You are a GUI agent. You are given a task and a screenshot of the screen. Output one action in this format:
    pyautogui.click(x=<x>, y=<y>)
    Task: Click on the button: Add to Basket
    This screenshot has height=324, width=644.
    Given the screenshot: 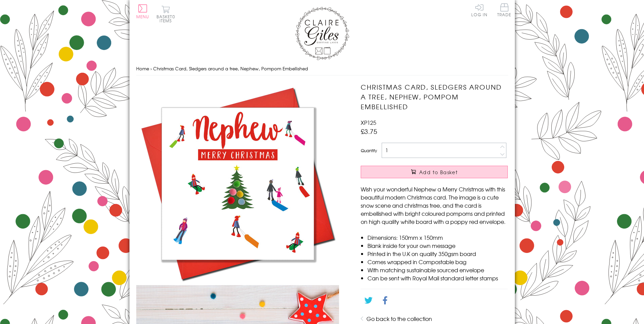 What is the action you would take?
    pyautogui.click(x=434, y=172)
    